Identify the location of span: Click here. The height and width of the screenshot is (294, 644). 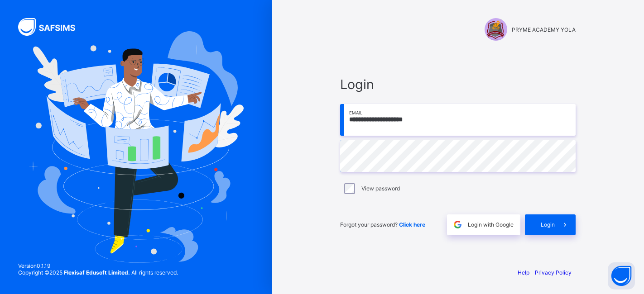
(412, 224).